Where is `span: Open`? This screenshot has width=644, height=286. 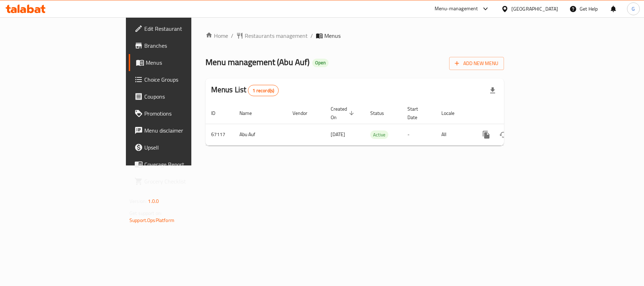
span: Open is located at coordinates (321, 62).